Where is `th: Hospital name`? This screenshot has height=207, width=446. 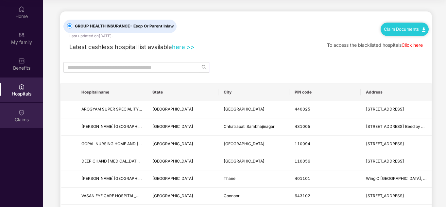
th: Hospital name is located at coordinates (111, 92).